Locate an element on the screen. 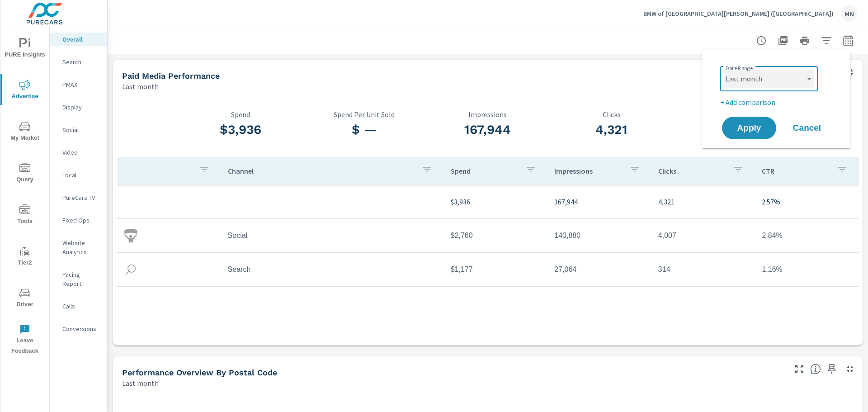 This screenshot has height=412, width=868. span: PURE Insights is located at coordinates (25, 49).